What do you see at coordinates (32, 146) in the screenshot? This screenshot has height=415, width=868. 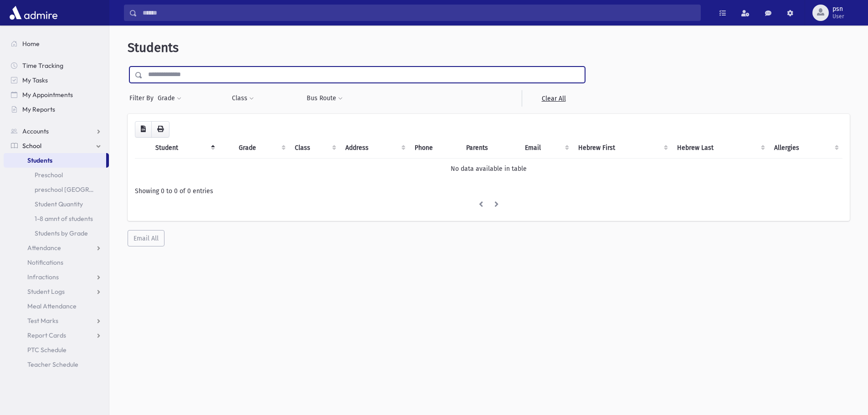 I see `span: School` at bounding box center [32, 146].